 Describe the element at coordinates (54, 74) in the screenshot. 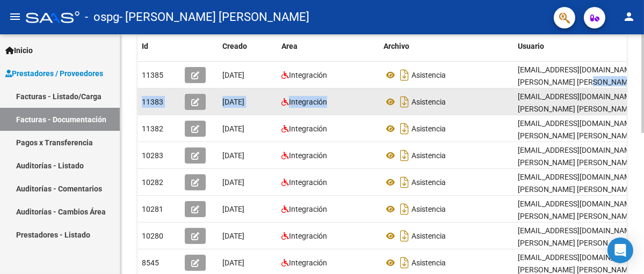

I see `span: Prestadores / Proveedores` at that location.